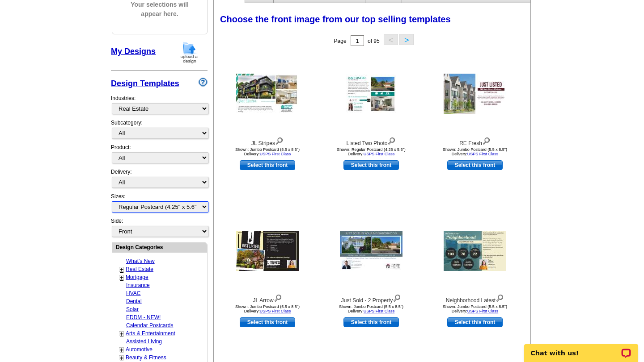 Image resolution: width=644 pixels, height=362 pixels. Describe the element at coordinates (335, 19) in the screenshot. I see `span: Choose the front image from our top selling templates` at that location.